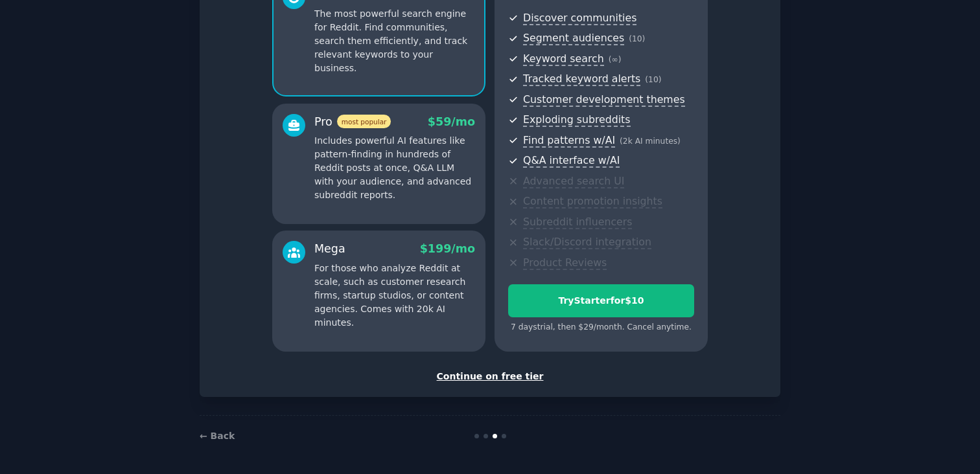 This screenshot has width=980, height=474. I want to click on span: Segment audiences, so click(573, 39).